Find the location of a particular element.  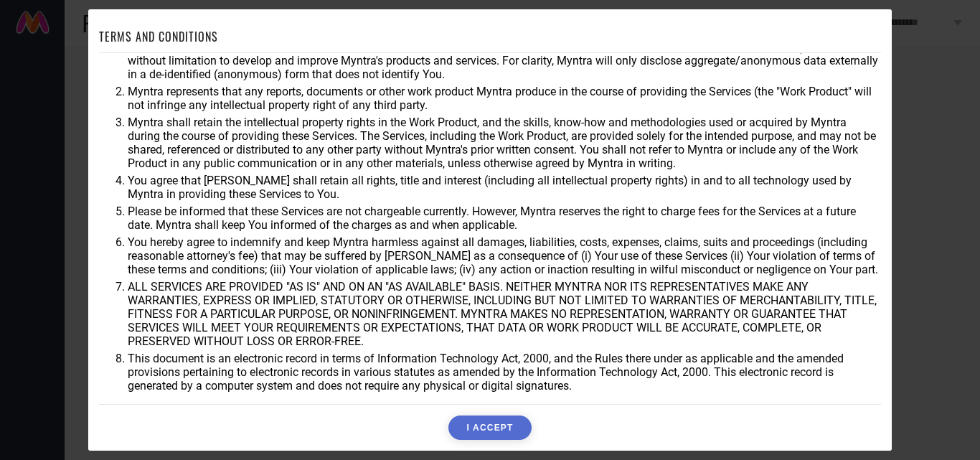

button: I ACCEPT is located at coordinates (489, 428).